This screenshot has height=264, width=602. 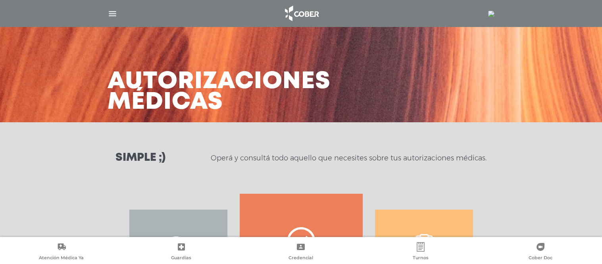 I want to click on img: 7294, so click(x=491, y=14).